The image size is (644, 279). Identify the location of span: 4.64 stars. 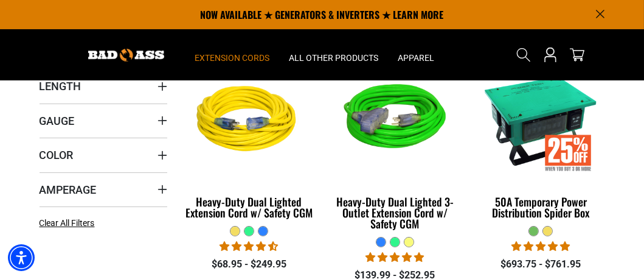
(248, 246).